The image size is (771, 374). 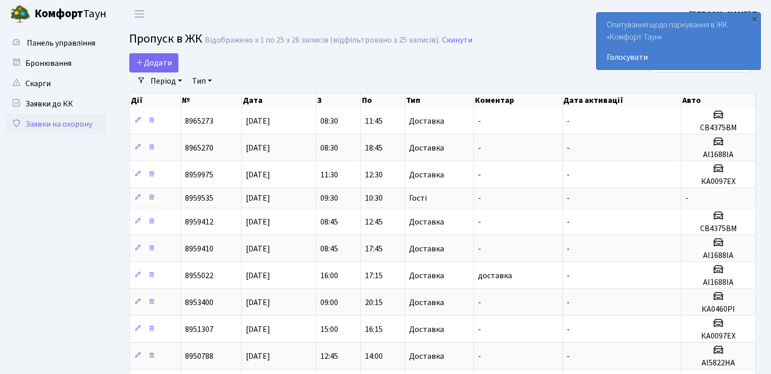 I want to click on a: Панель управління, so click(x=56, y=43).